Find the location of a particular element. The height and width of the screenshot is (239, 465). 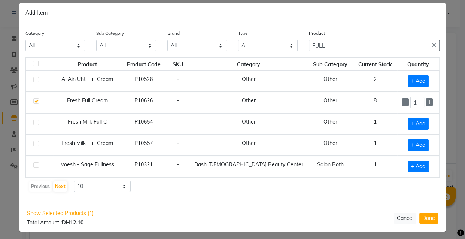

td: Voesh - Sage Fullness is located at coordinates (87, 166).